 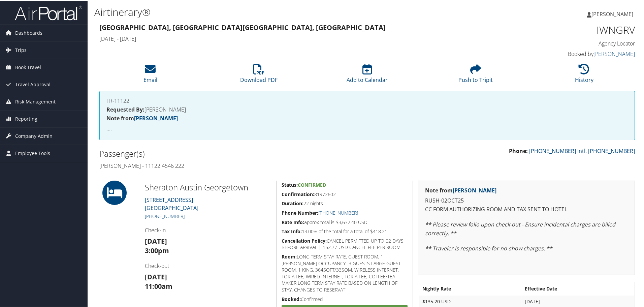 I want to click on strong: Room:, so click(x=289, y=256).